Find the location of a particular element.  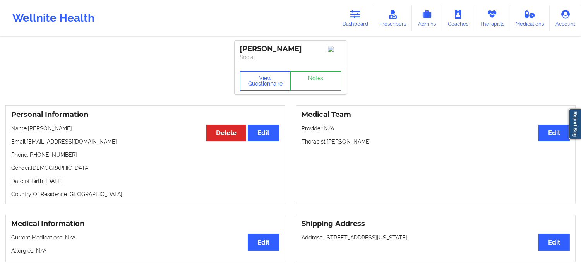

button: View Questionnaire is located at coordinates (266, 81).